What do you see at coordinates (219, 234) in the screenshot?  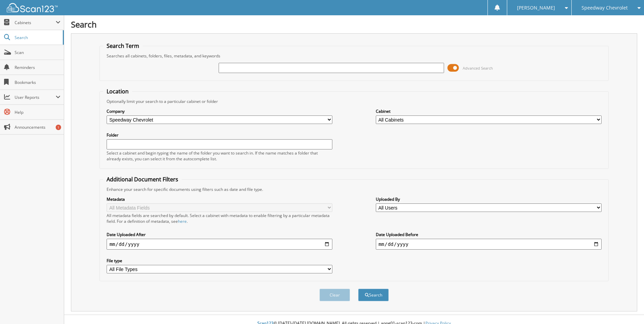 I see `label: Date Uploaded After` at bounding box center [219, 234].